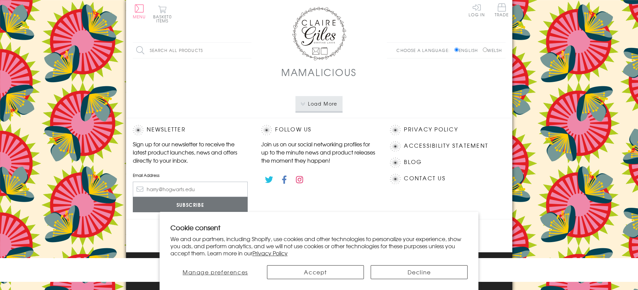 This screenshot has height=290, width=638. I want to click on p: We and our partners, including Shopify, use cookies and other technologies to personalize your ex..., so click(319, 245).